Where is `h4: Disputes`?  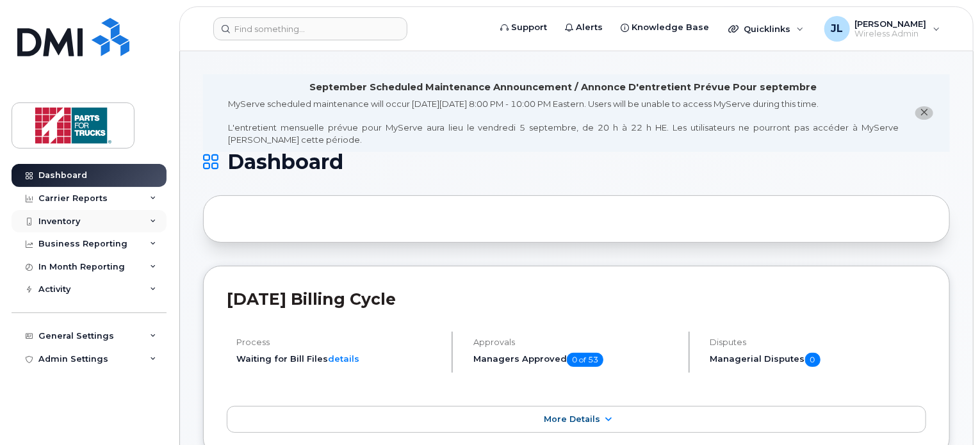
h4: Disputes is located at coordinates (818, 342).